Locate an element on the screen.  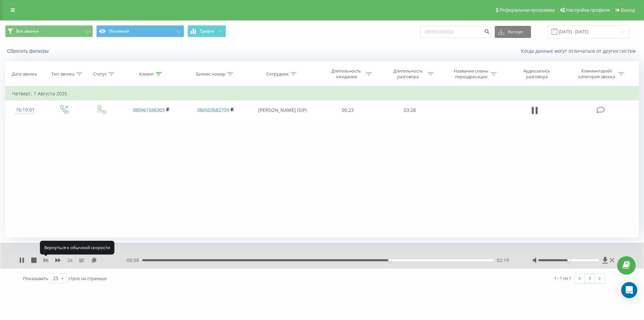
button: Основной is located at coordinates (140, 31).